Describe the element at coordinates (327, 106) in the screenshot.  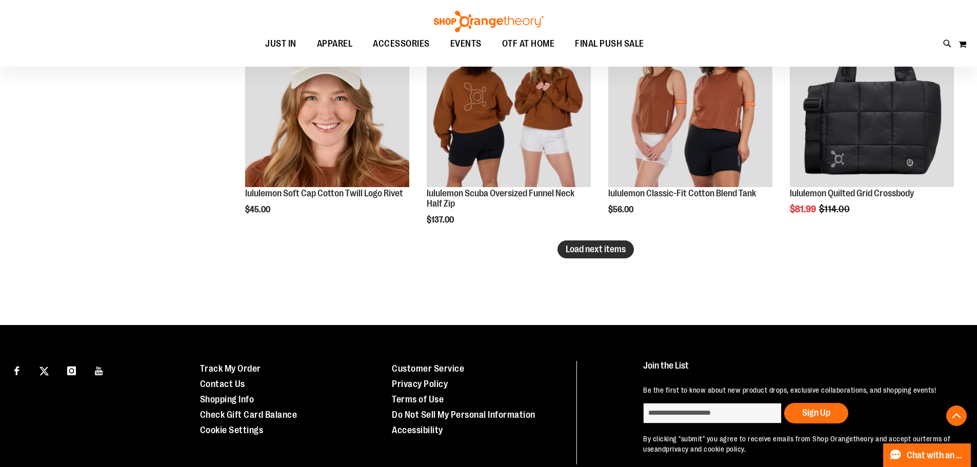
I see `img: Main view of 2024 Convention lululemon Soft Cap Cotton Twill Logo Rivet` at that location.